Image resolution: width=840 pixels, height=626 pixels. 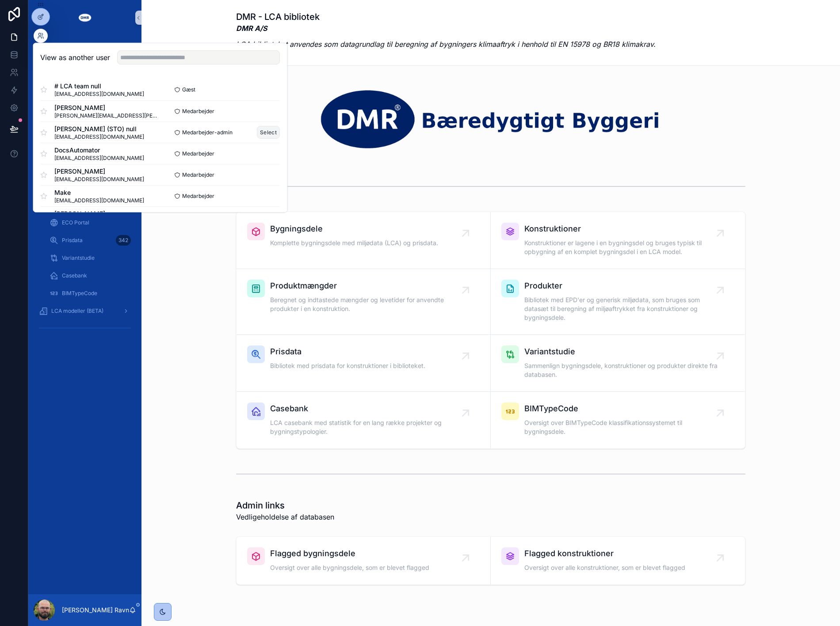 I want to click on a: BygningsdeleKomplette bygningsdele med miljødata (LCA) og prisdata., so click(x=363, y=240).